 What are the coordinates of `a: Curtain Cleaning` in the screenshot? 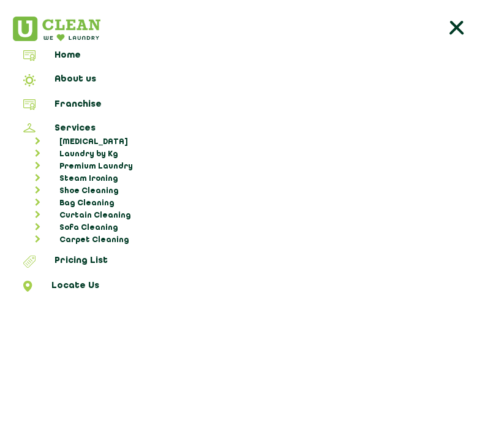 It's located at (249, 216).